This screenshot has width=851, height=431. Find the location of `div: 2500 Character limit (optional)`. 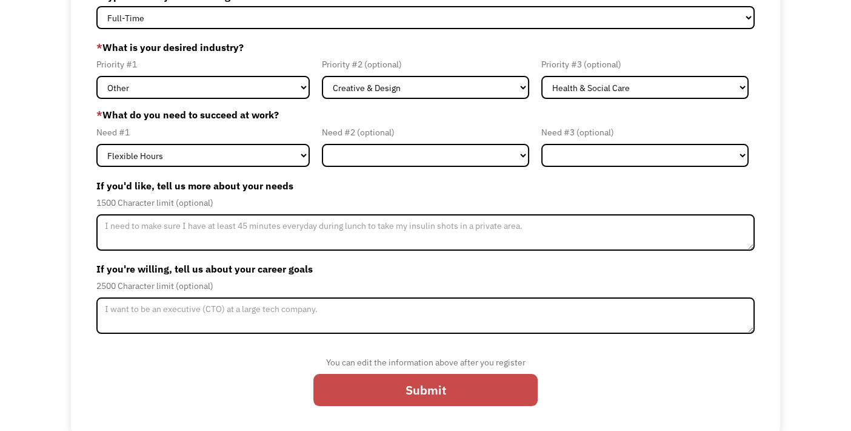

div: 2500 Character limit (optional) is located at coordinates (426, 286).